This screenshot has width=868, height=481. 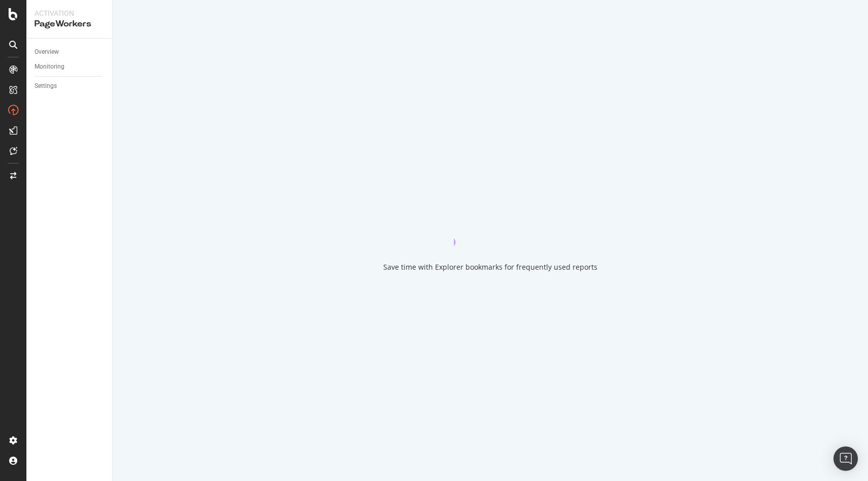 I want to click on div: animation, so click(x=491, y=228).